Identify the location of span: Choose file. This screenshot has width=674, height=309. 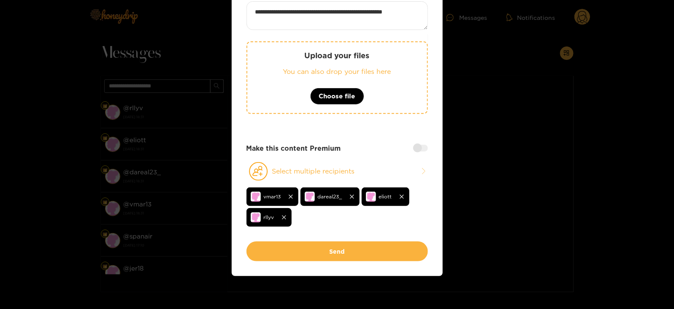
(337, 96).